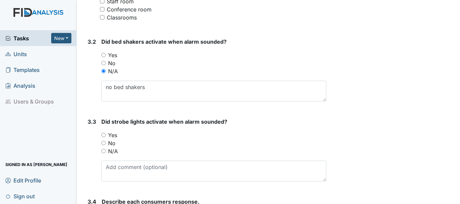  I want to click on span: Units, so click(16, 54).